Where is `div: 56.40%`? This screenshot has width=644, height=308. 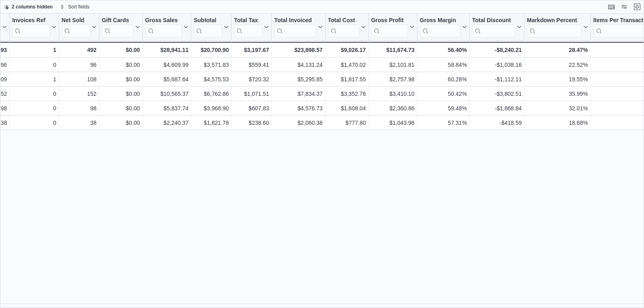
div: 56.40% is located at coordinates (443, 50).